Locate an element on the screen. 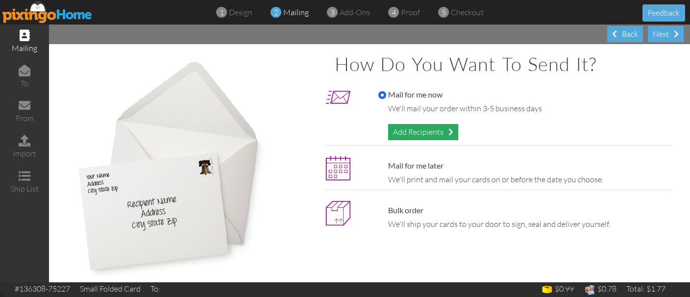  span: checkout is located at coordinates (467, 12).